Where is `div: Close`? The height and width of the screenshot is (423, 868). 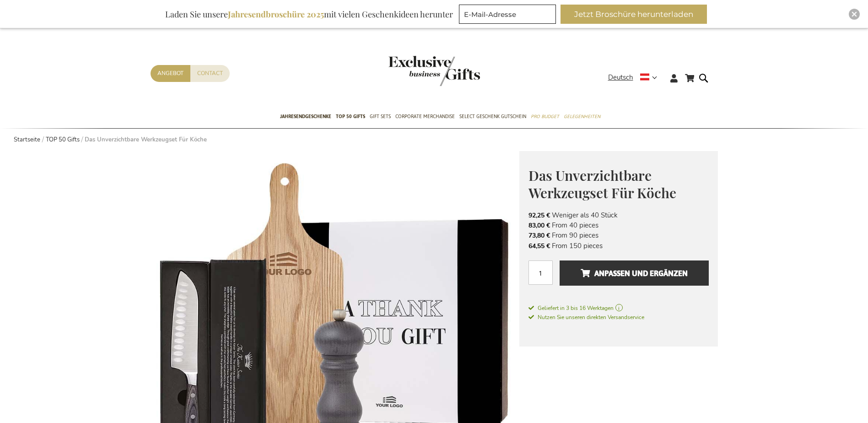 div: Close is located at coordinates (854, 14).